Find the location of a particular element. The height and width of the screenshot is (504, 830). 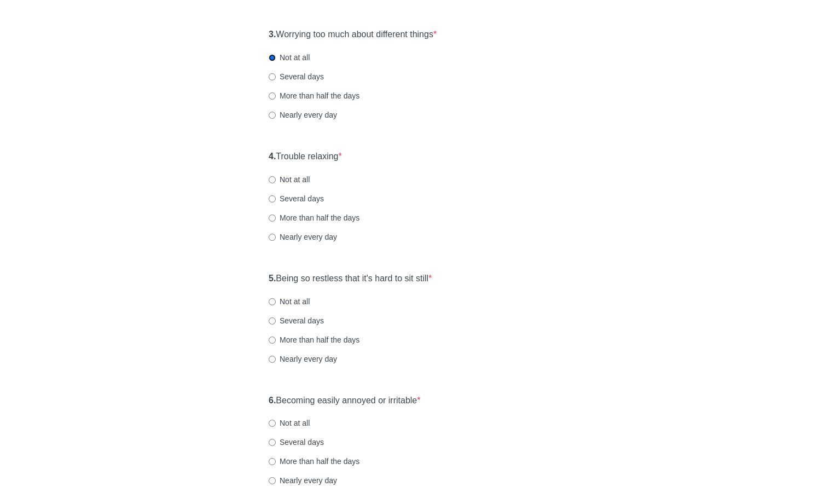

strong: 4. is located at coordinates (272, 156).